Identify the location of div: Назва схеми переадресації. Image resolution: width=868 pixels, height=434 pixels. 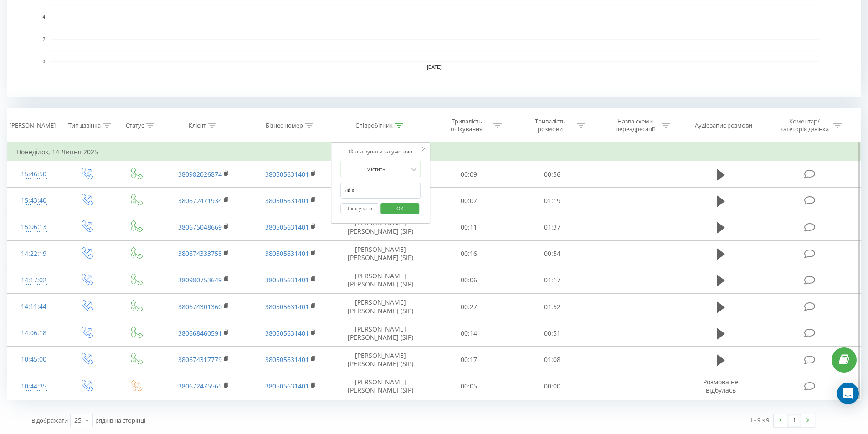
(635, 125).